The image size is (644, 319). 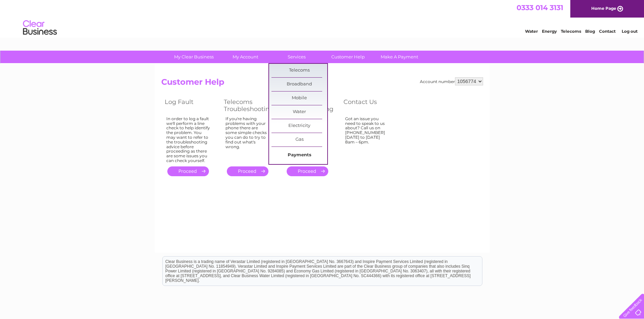 I want to click on a: 0333 014 3131, so click(x=540, y=8).